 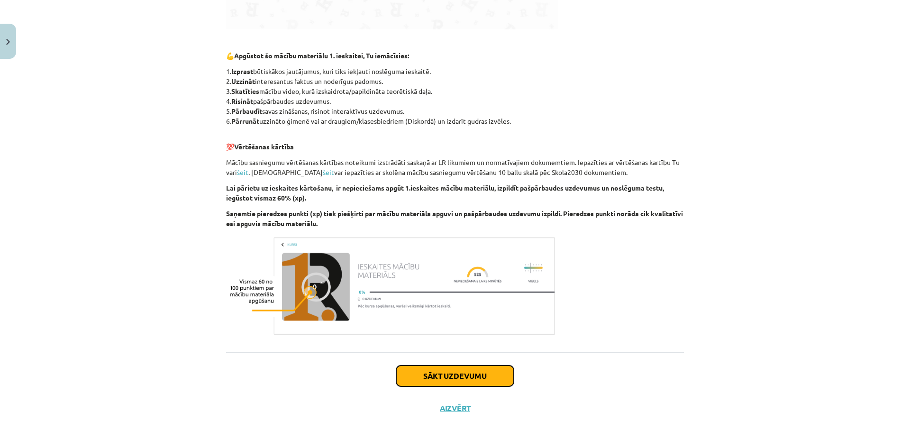 I want to click on b: Pārrunāt, so click(x=245, y=121).